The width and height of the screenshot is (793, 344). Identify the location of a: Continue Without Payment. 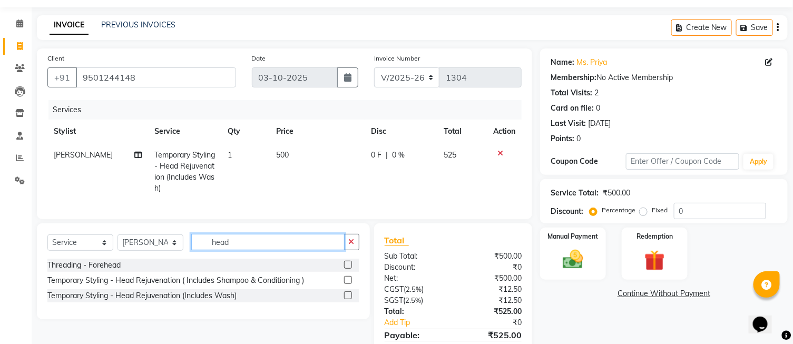
(664, 293).